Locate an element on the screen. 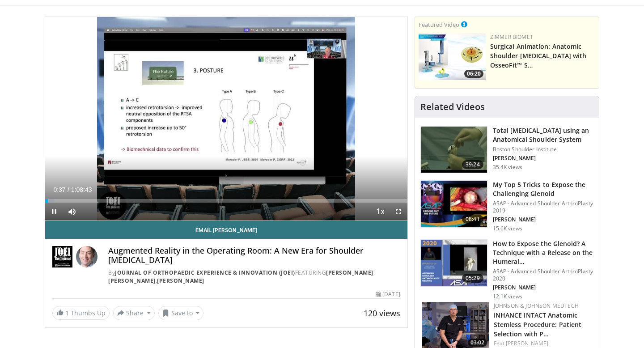  div: By FEATURING , , is located at coordinates (254, 277).